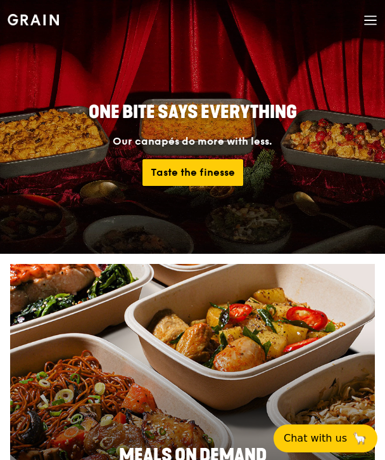 This screenshot has width=385, height=460. Describe the element at coordinates (326, 438) in the screenshot. I see `button: Chat with us🦙` at that location.